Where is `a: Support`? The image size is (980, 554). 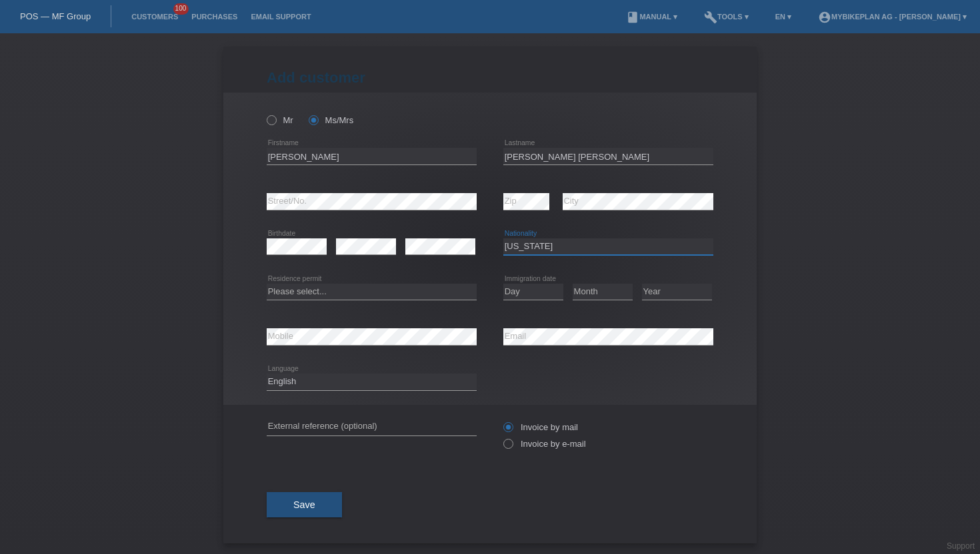 a: Support is located at coordinates (960, 546).